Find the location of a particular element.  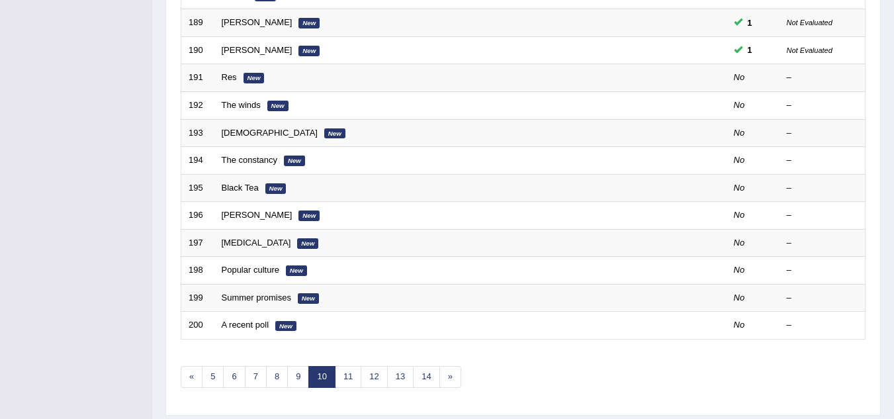

td: 196 is located at coordinates (198, 216).